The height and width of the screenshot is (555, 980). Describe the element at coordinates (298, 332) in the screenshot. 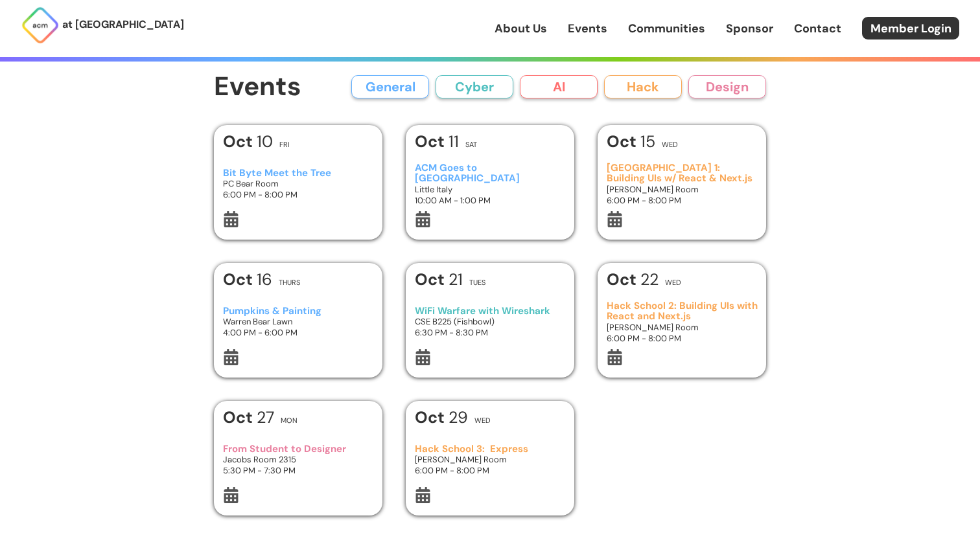

I see `h3: 4:00 PM - 6:00 PM` at that location.